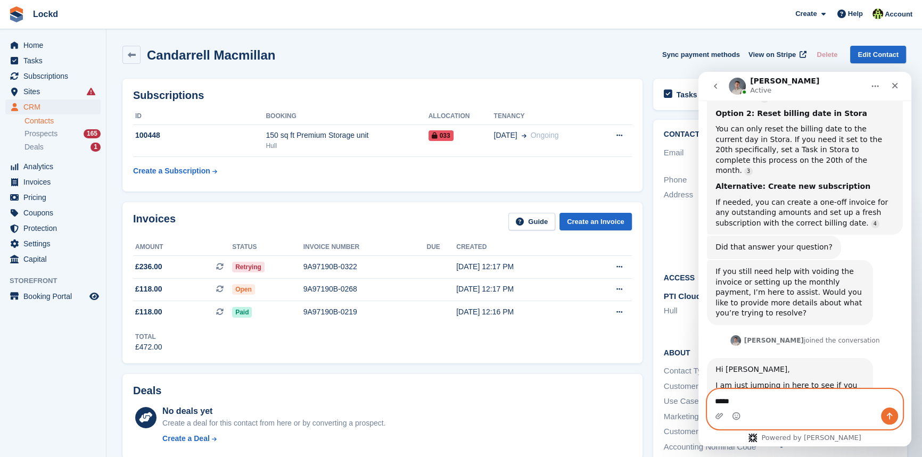 The width and height of the screenshot is (922, 457). Describe the element at coordinates (441, 248) in the screenshot. I see `th: Due` at that location.